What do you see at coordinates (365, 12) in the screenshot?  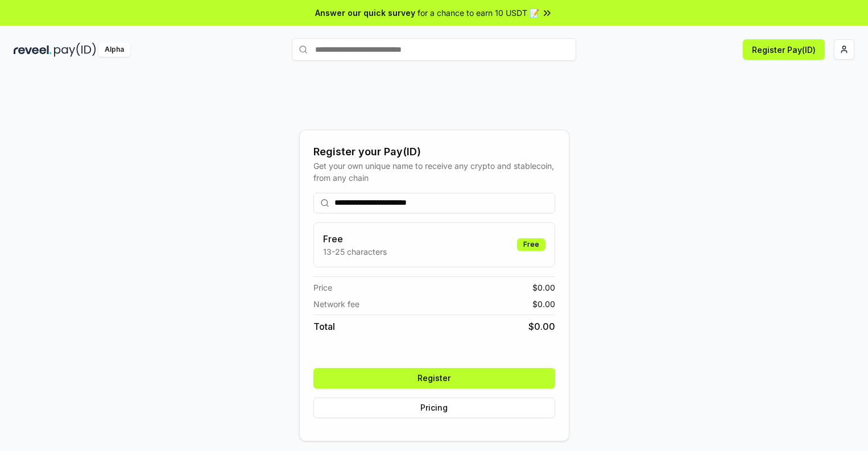 I see `span: Answer our quick survey` at bounding box center [365, 12].